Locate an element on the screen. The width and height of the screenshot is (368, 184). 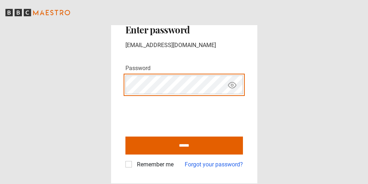
h2: Enter password is located at coordinates (184, 30).